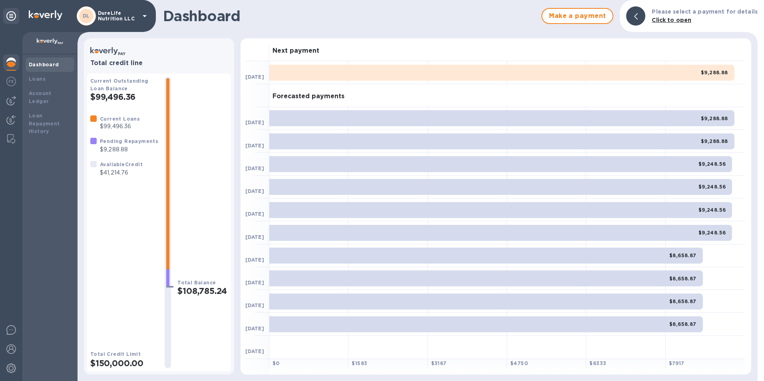  I want to click on h3: Total credit line, so click(159, 63).